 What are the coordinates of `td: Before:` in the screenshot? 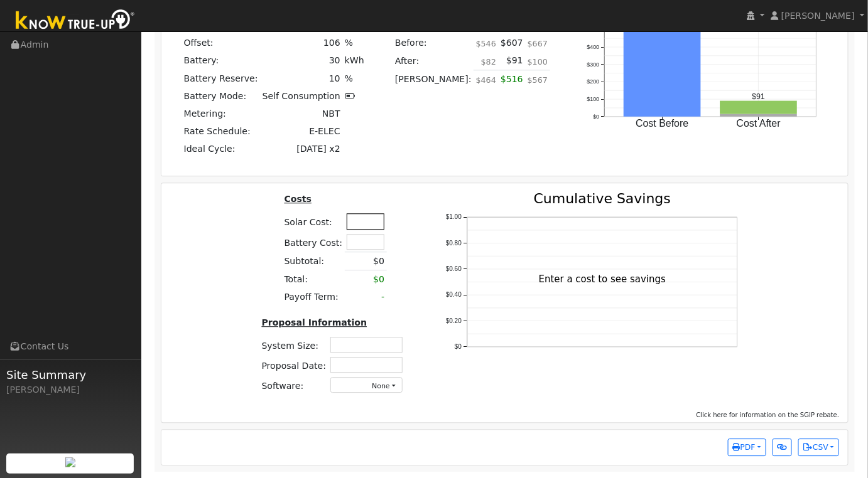 It's located at (433, 43).